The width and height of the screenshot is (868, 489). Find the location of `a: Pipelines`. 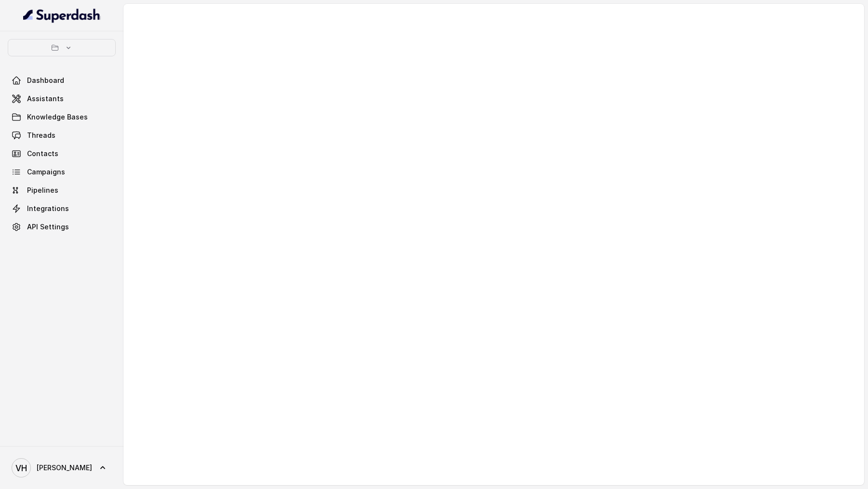

a: Pipelines is located at coordinates (62, 190).